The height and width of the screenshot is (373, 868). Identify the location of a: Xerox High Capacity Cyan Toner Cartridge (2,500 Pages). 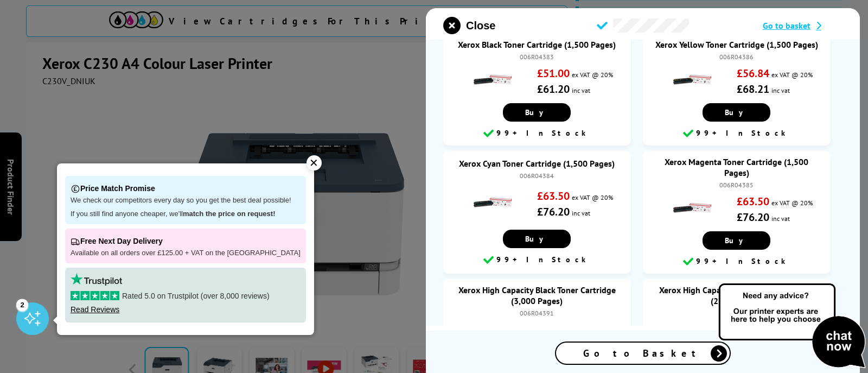
(737, 295).